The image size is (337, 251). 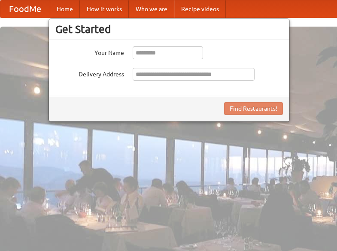 I want to click on a: Who we are, so click(x=152, y=9).